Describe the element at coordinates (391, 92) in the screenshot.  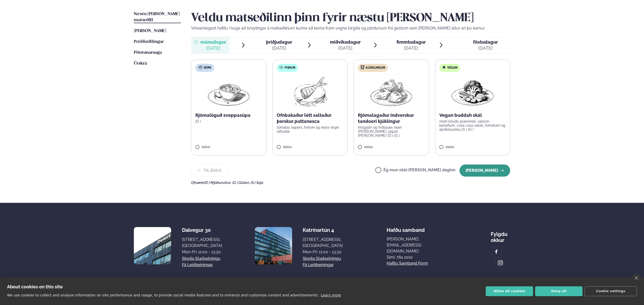
I see `img: Chicken-thighs.png` at that location.